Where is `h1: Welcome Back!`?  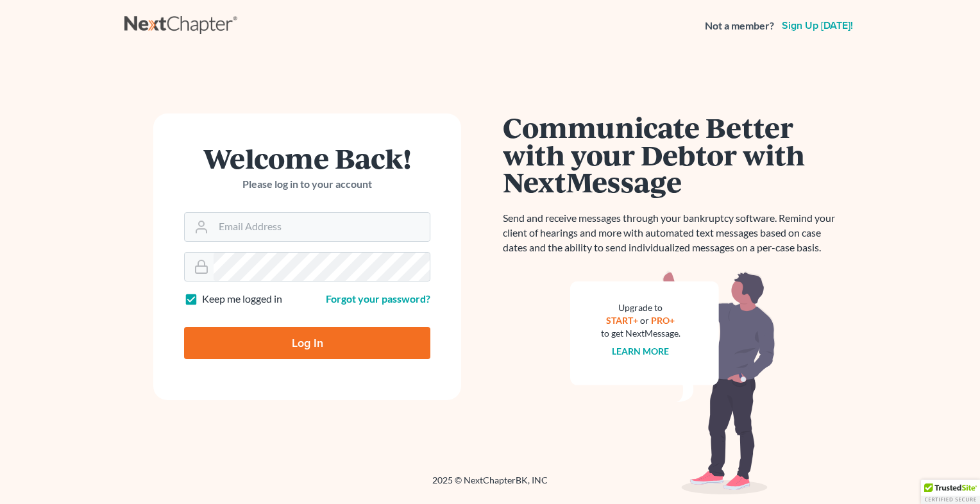
h1: Welcome Back! is located at coordinates (308, 158).